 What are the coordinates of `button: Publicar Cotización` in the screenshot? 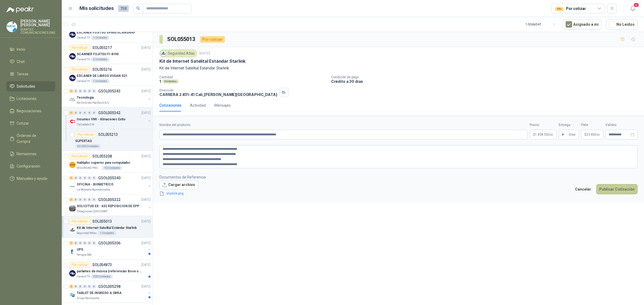 It's located at (616, 189).